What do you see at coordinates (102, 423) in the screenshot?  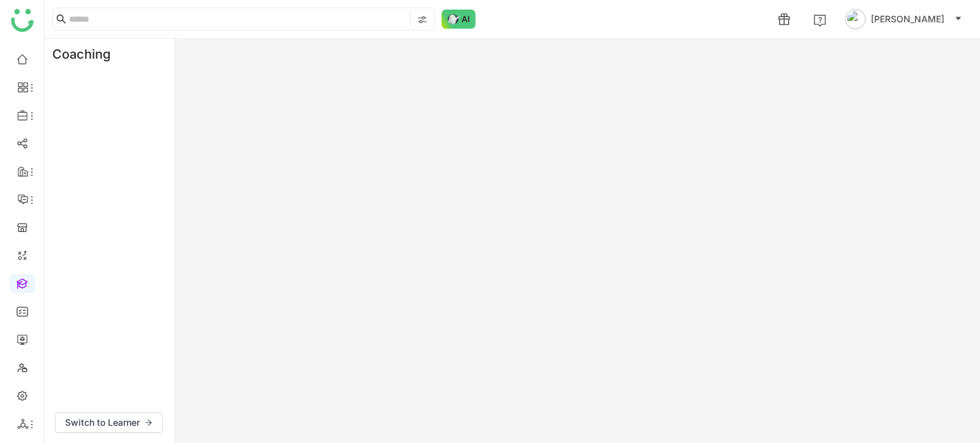 I see `span: Switch to Learner` at bounding box center [102, 423].